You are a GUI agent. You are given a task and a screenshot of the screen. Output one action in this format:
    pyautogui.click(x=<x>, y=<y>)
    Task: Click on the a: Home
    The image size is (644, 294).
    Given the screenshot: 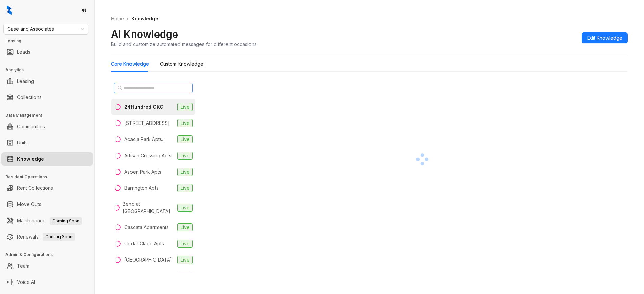 What is the action you would take?
    pyautogui.click(x=117, y=19)
    